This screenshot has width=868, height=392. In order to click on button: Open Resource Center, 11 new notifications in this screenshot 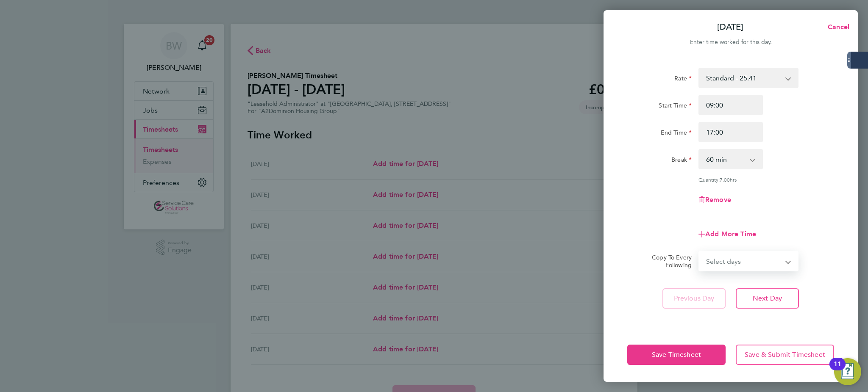, I will do `click(848, 372)`.